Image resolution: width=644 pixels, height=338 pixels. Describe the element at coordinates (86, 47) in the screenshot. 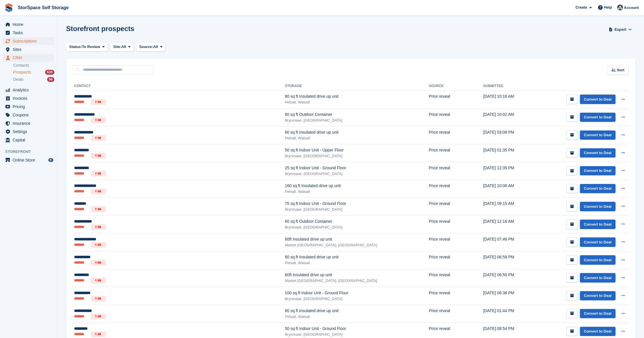

I see `button: Status: To Review` at that location.